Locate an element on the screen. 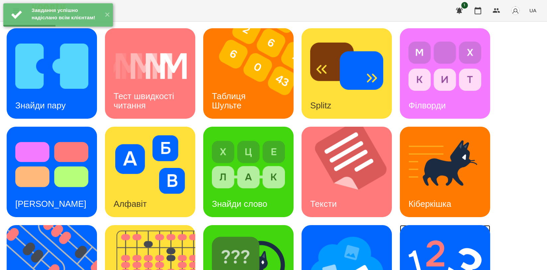 The image size is (547, 270). h3: Кіберкішка is located at coordinates (430, 204).